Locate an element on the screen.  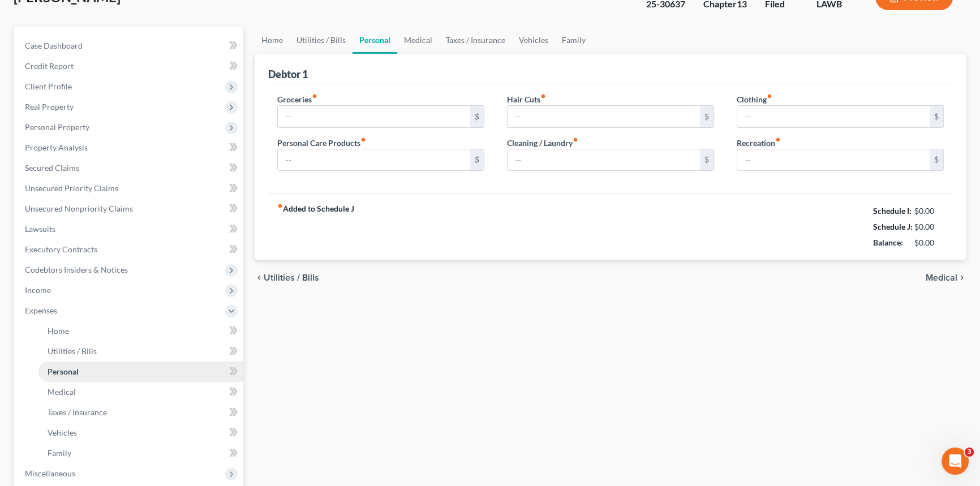
span: Family is located at coordinates (60, 452).